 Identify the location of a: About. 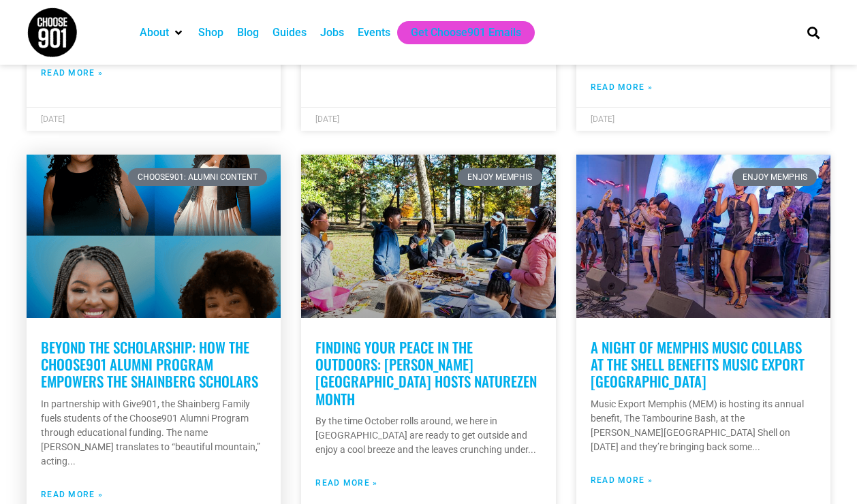
(154, 33).